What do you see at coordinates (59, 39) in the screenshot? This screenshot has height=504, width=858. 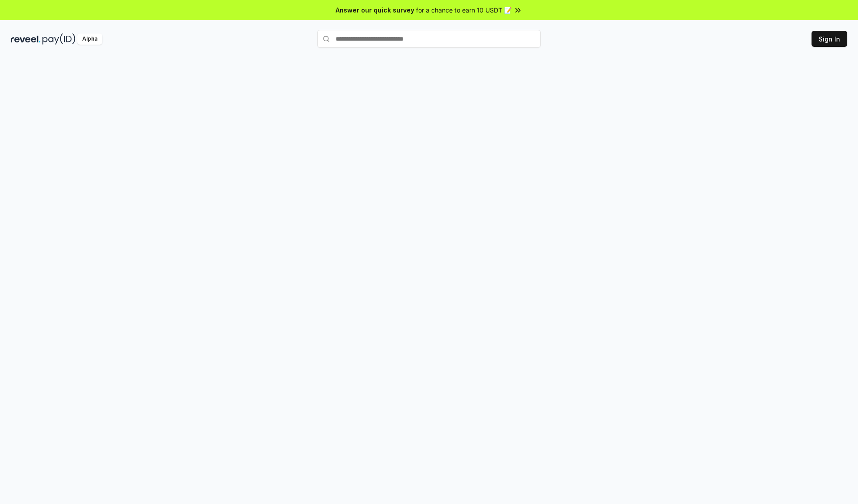 I see `img: pay_id` at bounding box center [59, 39].